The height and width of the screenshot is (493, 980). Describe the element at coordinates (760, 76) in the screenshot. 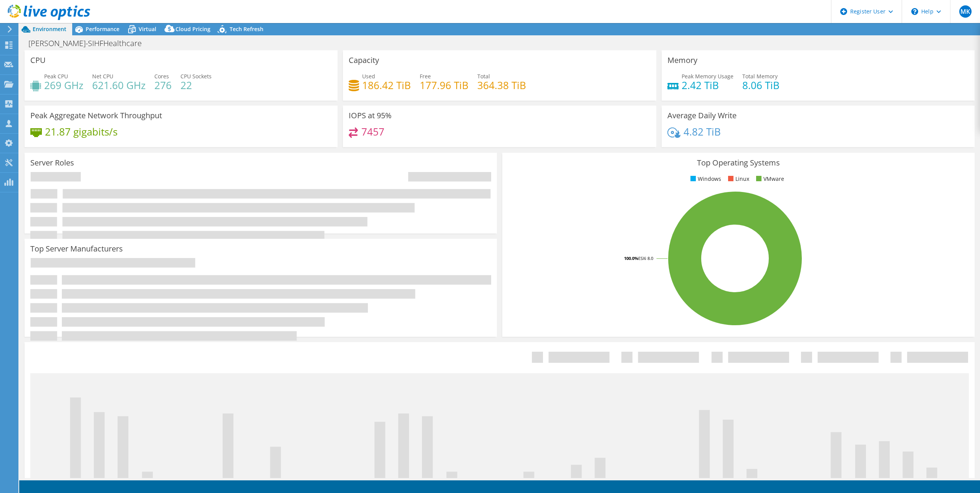

I see `span: Total Memory` at that location.